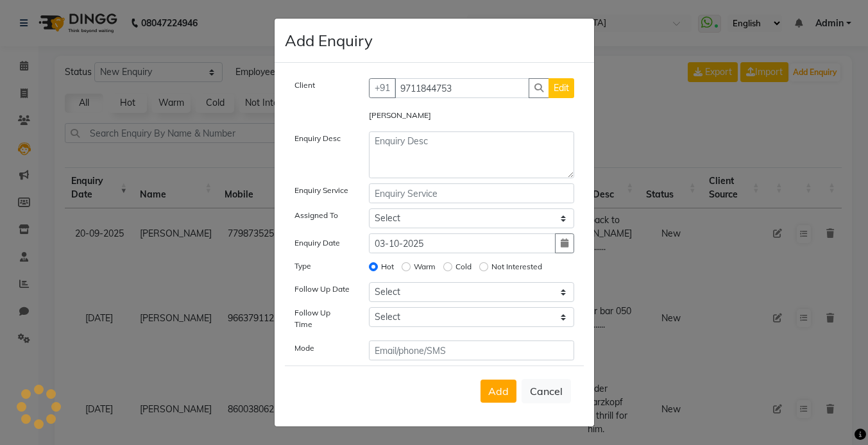 The image size is (868, 445). Describe the element at coordinates (462, 88) in the screenshot. I see `input: Search by Name/Mobile/Email/Code` at that location.